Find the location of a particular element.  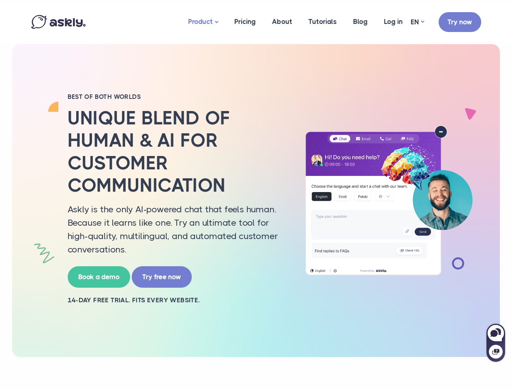

h2: Unique blend of human & AI for customer communication is located at coordinates (177, 152).